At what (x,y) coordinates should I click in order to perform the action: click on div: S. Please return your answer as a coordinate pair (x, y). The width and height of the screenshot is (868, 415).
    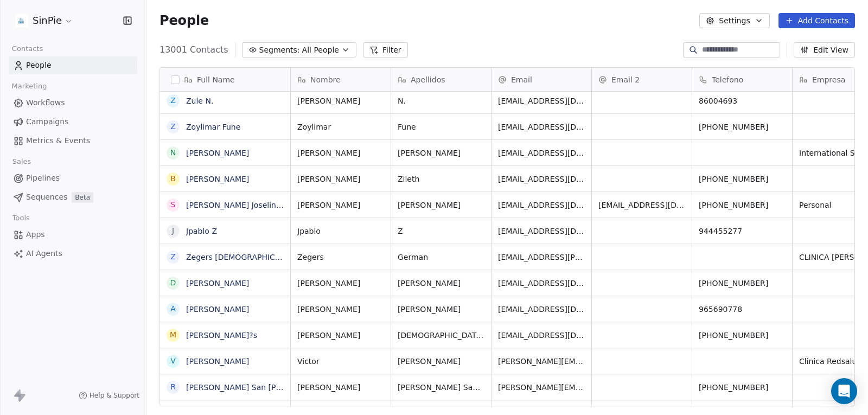
    Looking at the image, I should click on (173, 204).